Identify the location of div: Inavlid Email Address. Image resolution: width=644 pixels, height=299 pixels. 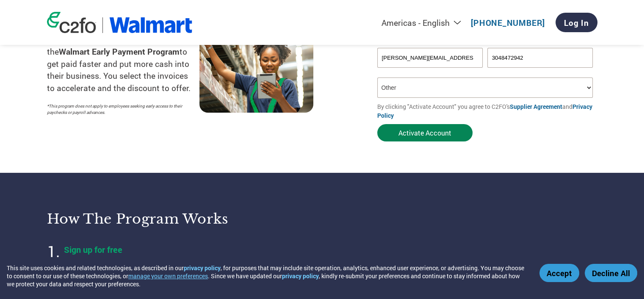
(430, 71).